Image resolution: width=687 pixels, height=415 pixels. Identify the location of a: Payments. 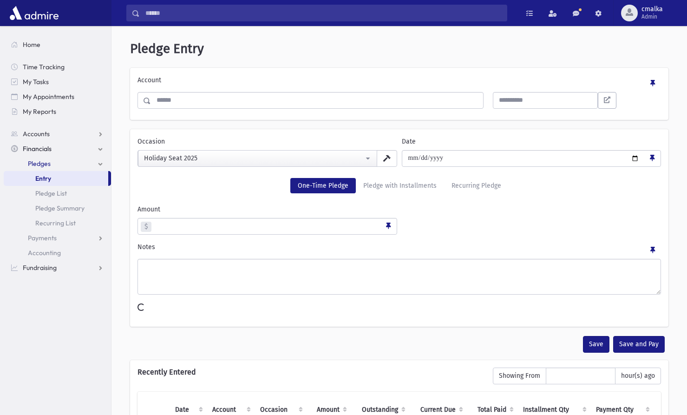
(57, 238).